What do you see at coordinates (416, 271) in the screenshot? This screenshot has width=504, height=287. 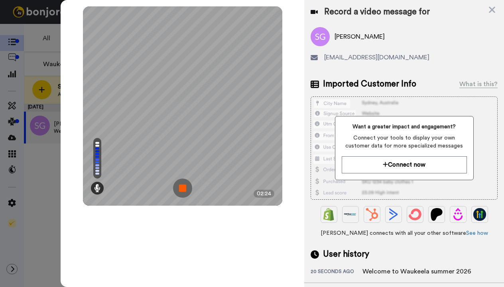 I see `div: Welcome to Waukeela summer 2026` at bounding box center [416, 271].